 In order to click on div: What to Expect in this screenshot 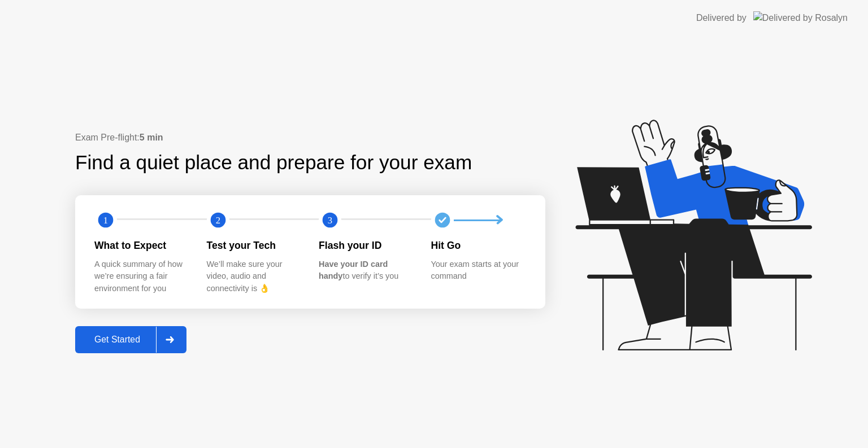, I will do `click(141, 246)`.